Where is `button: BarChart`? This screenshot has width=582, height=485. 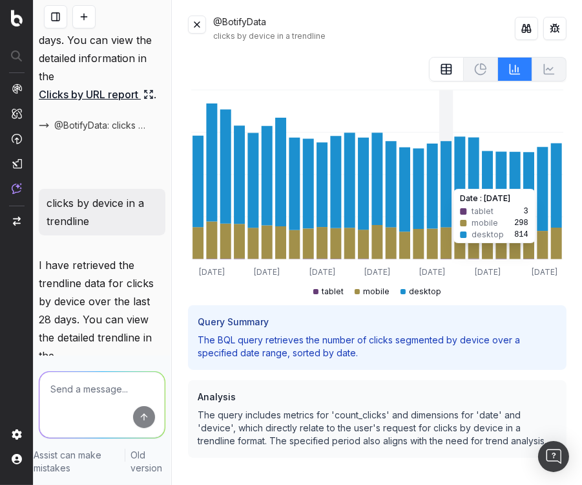
button: BarChart is located at coordinates (515, 69).